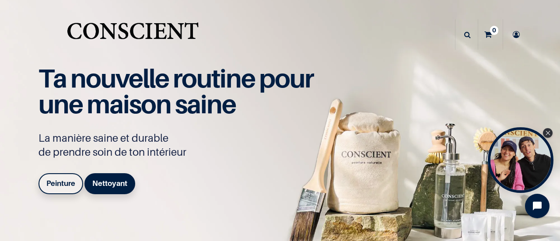  What do you see at coordinates (133, 35) in the screenshot?
I see `span: Logo of Conscient` at bounding box center [133, 35].